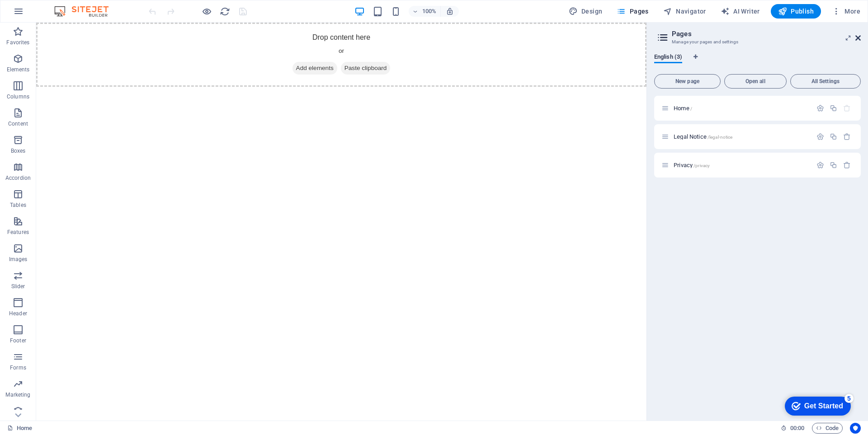  Describe the element at coordinates (740, 12) in the screenshot. I see `button: AI Writer` at that location.